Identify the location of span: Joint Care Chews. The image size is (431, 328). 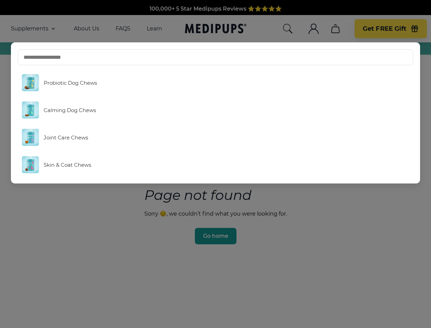
(66, 137).